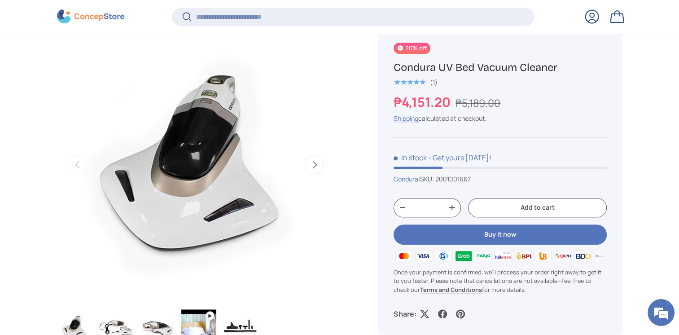 This screenshot has height=335, width=679. What do you see at coordinates (424, 256) in the screenshot?
I see `img: visa` at bounding box center [424, 256].